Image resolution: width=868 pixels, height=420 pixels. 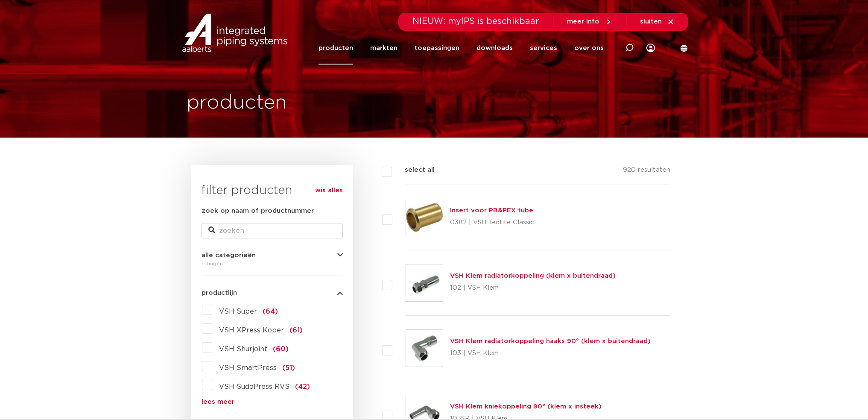 I want to click on a: markten, so click(x=384, y=48).